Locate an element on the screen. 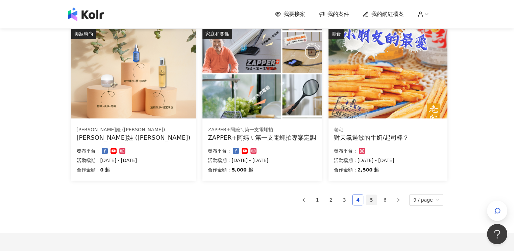 The width and height of the screenshot is (514, 251). a: 5 is located at coordinates (371, 200).